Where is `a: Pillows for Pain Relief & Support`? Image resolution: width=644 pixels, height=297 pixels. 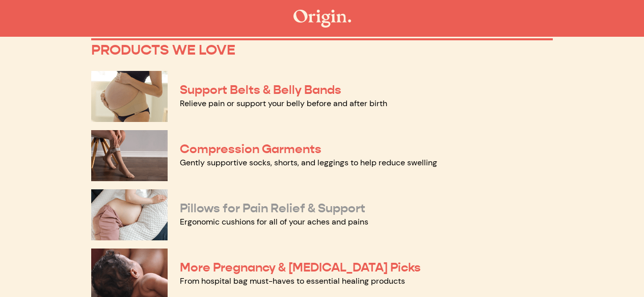
a: Pillows for Pain Relief & Support is located at coordinates (272, 208).